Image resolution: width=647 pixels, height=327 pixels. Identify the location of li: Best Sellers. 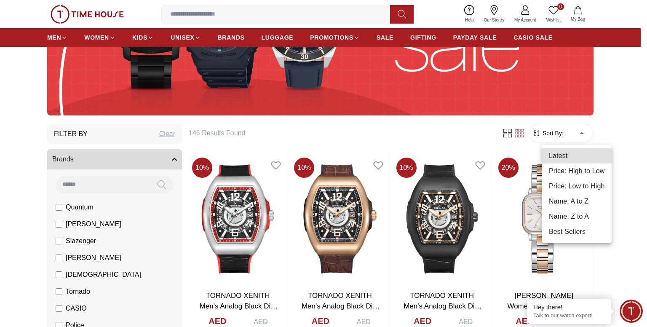
(577, 232).